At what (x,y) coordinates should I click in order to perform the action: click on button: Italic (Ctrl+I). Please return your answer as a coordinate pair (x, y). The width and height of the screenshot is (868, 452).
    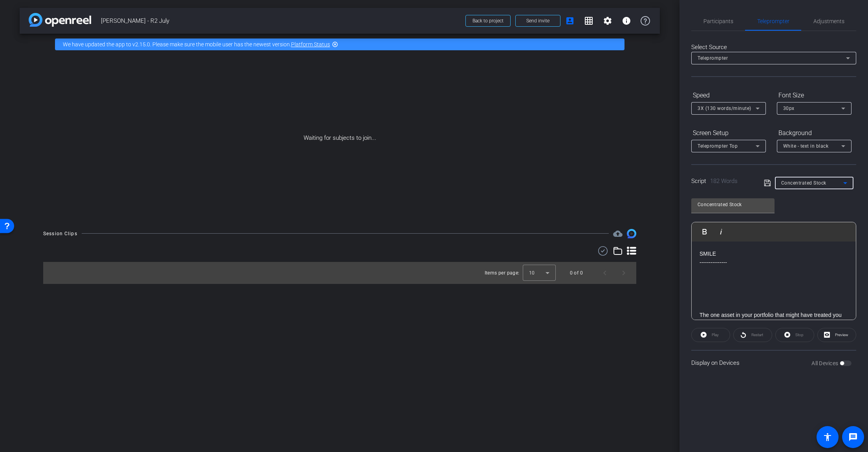
    Looking at the image, I should click on (721, 232).